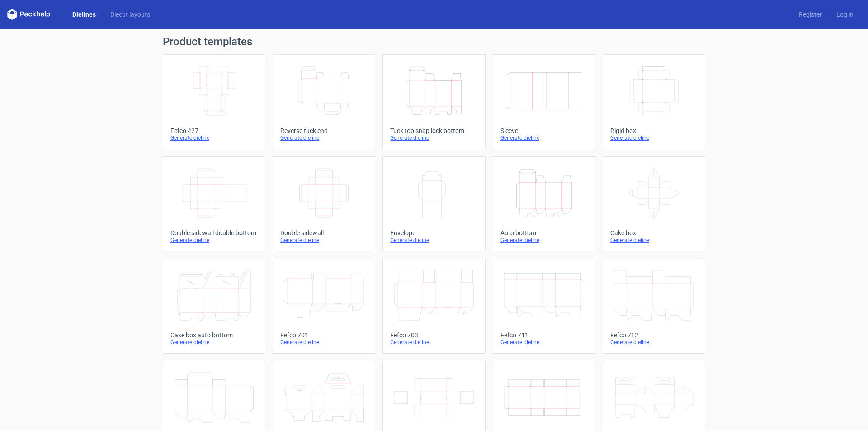 The width and height of the screenshot is (868, 431). I want to click on a: Log in, so click(845, 14).